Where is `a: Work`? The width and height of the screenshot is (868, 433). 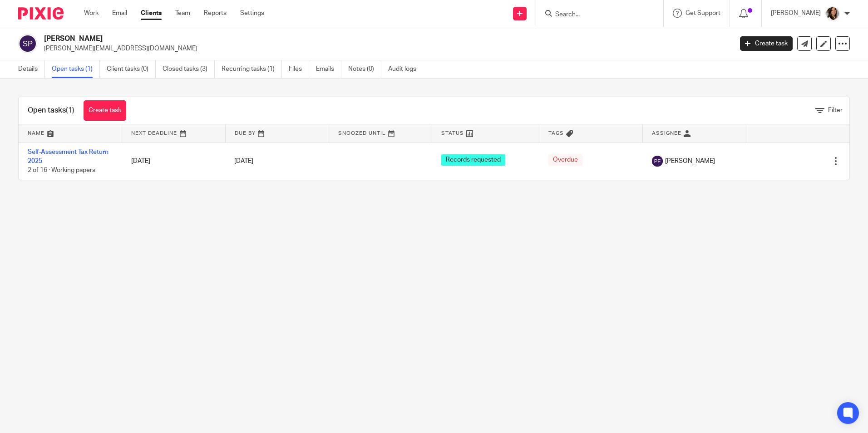
a: Work is located at coordinates (91, 13).